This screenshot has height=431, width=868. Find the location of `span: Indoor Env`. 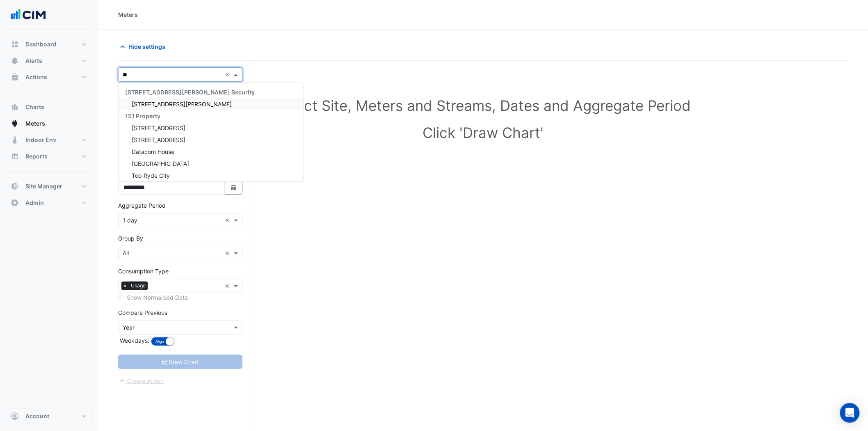

span: Indoor Env is located at coordinates (41, 140).